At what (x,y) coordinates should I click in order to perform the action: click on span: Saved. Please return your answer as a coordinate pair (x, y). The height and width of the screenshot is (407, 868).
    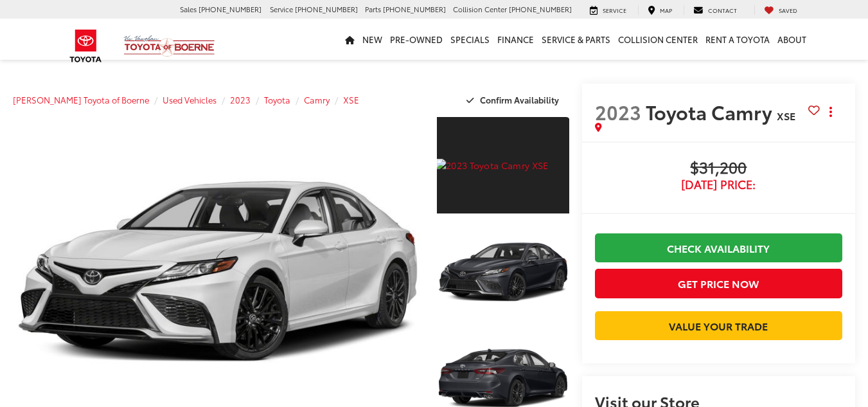
    Looking at the image, I should click on (787, 10).